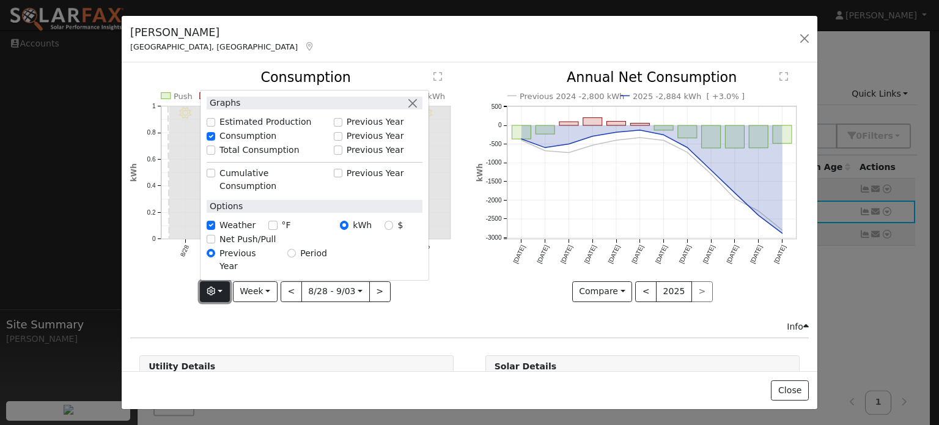 This screenshot has height=425, width=939. Describe the element at coordinates (652, 78) in the screenshot. I see `text: Annual Net Consumption` at that location.